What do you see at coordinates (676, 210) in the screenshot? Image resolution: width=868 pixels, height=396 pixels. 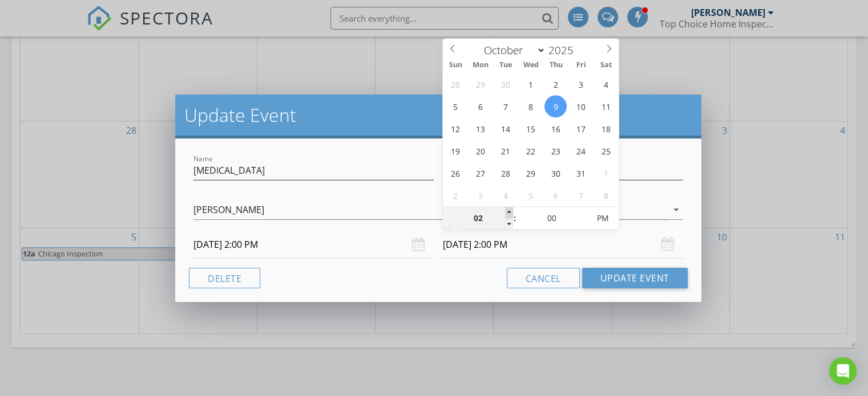 I see `i: arrow_drop_down` at bounding box center [676, 210].